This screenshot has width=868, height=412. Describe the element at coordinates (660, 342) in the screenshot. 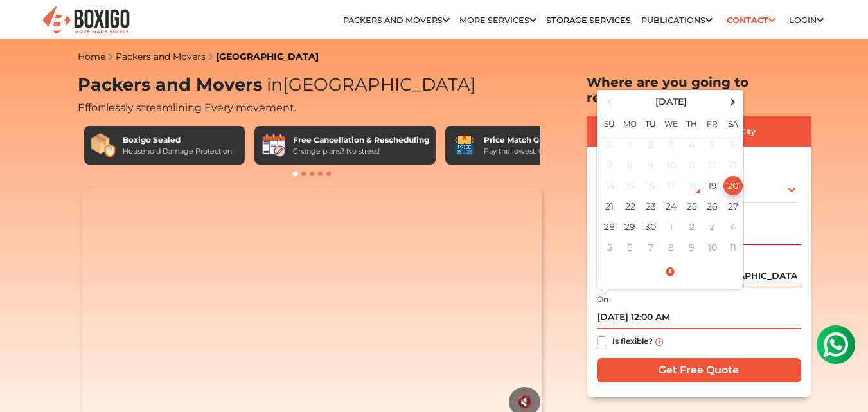

I see `img: info` at that location.